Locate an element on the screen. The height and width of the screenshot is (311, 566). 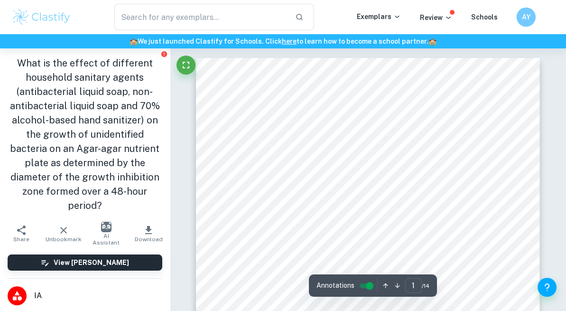
span: Share is located at coordinates (21, 239).